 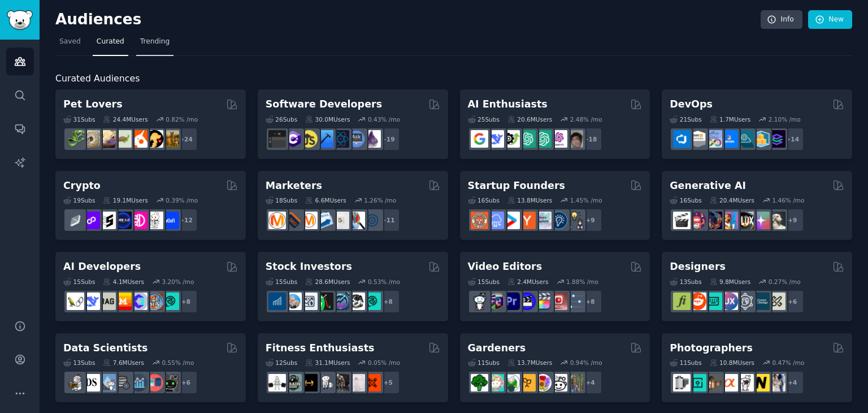 I want to click on span: Saved, so click(x=70, y=42).